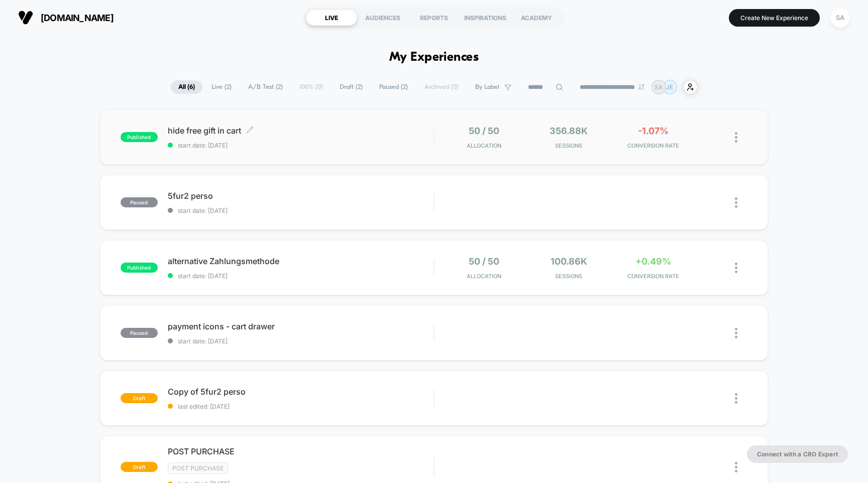 This screenshot has height=483, width=868. What do you see at coordinates (187, 87) in the screenshot?
I see `span: All ( 6 )` at bounding box center [187, 87].